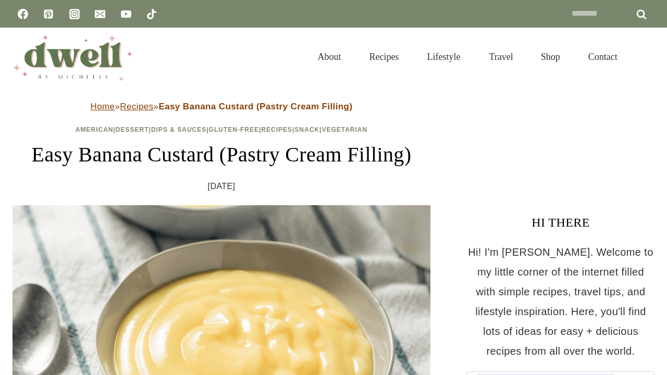  I want to click on a: Facebook, so click(23, 14).